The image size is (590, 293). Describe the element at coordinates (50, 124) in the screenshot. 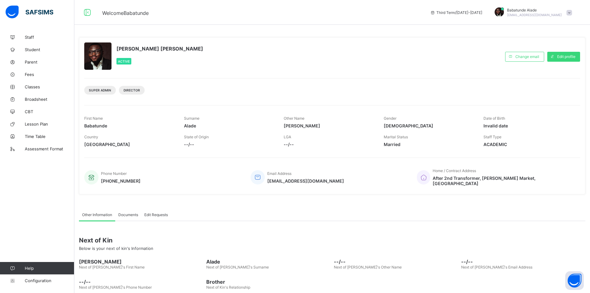

I see `span: Lesson Plan` at that location.